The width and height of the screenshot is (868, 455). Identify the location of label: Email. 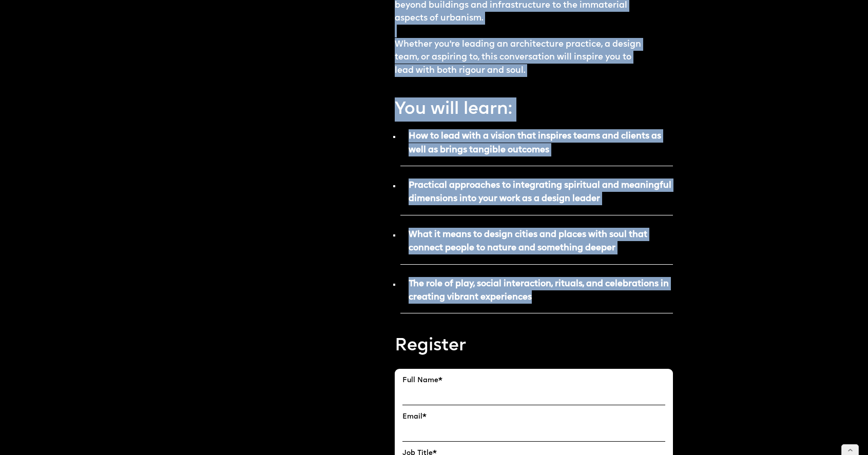
(533, 417).